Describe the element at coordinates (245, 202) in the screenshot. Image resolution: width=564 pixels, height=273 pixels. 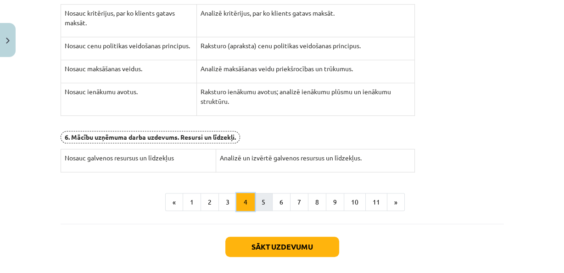
I see `button: 4` at that location.